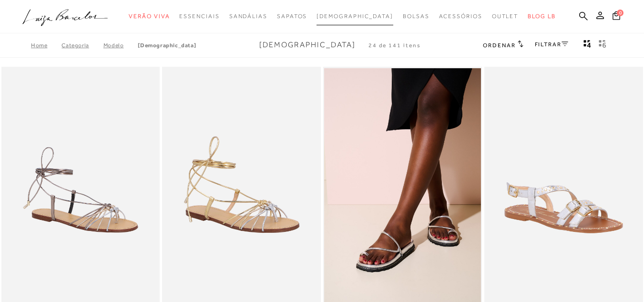  Describe the element at coordinates (542, 16) in the screenshot. I see `a: BLOG LB` at that location.